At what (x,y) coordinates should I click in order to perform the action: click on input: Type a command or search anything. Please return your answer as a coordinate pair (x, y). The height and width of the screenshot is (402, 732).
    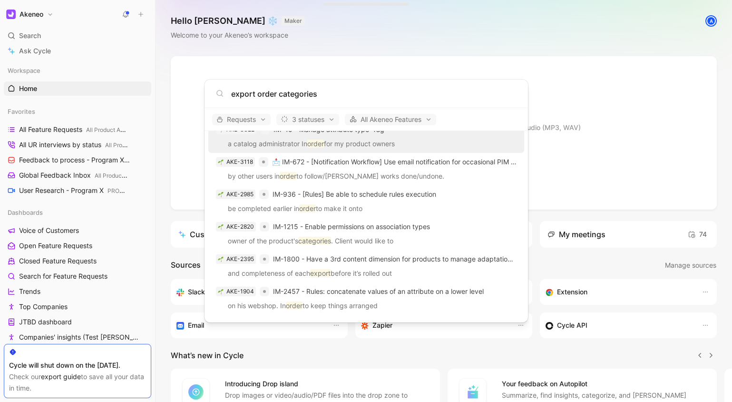
    Looking at the image, I should click on (374, 94).